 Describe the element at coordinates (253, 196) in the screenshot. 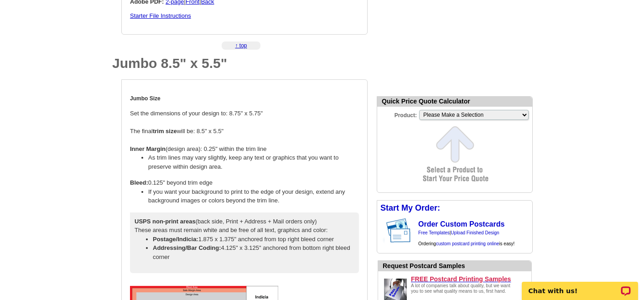

I see `li: If you want your background to print to the edge of your design, extend any background images or ...` at that location.